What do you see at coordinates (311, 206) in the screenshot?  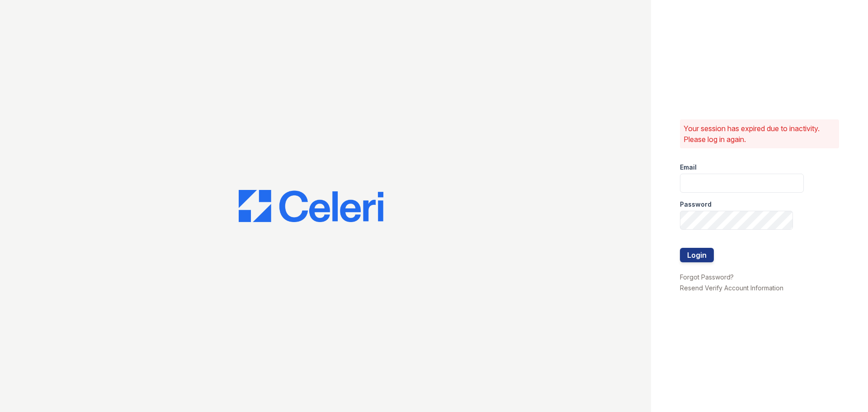 I see `img: CE_Logo_Blue-a8612792a0a2168367f1c8372b55b34899dd931a85d93a1a3d3e32e68fde9ad4.png` at bounding box center [311, 206].